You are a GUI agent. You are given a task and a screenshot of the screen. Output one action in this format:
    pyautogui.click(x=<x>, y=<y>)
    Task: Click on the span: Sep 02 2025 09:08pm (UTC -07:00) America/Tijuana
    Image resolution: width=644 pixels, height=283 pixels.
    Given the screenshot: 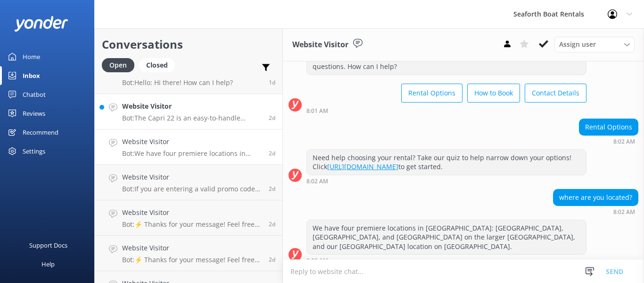 What is the action you would take?
    pyautogui.click(x=272, y=224)
    